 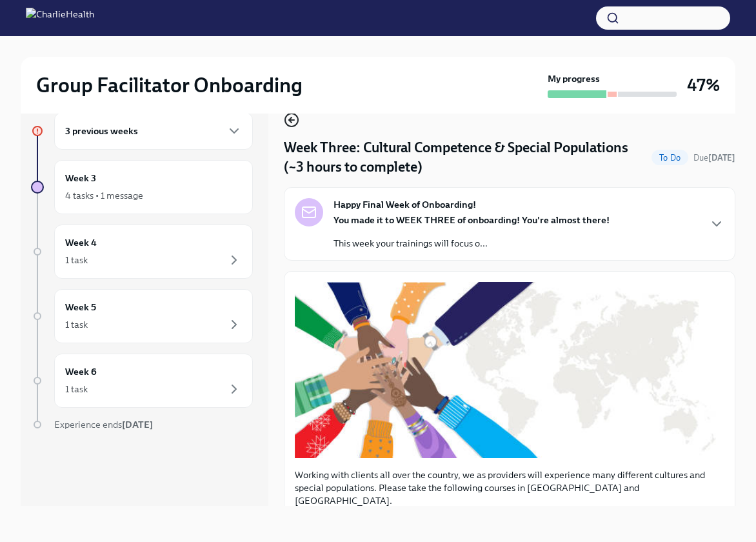 I want to click on img: CharlieHealth, so click(x=60, y=18).